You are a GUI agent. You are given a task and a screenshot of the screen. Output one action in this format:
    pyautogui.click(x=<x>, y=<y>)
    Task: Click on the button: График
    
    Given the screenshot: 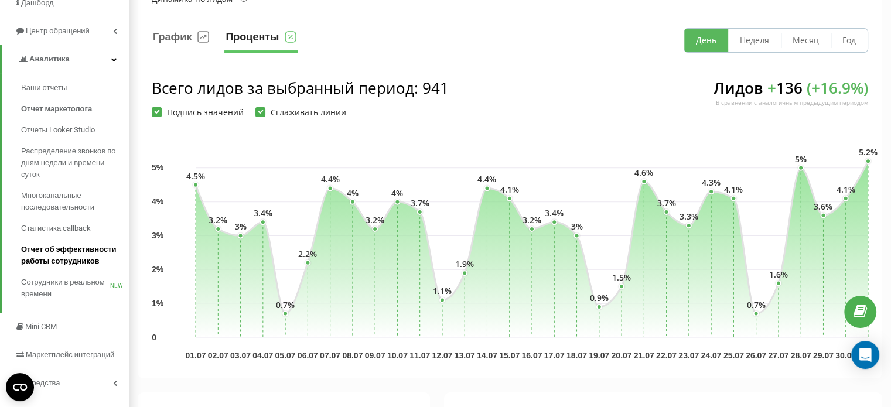 What is the action you would take?
    pyautogui.click(x=181, y=40)
    